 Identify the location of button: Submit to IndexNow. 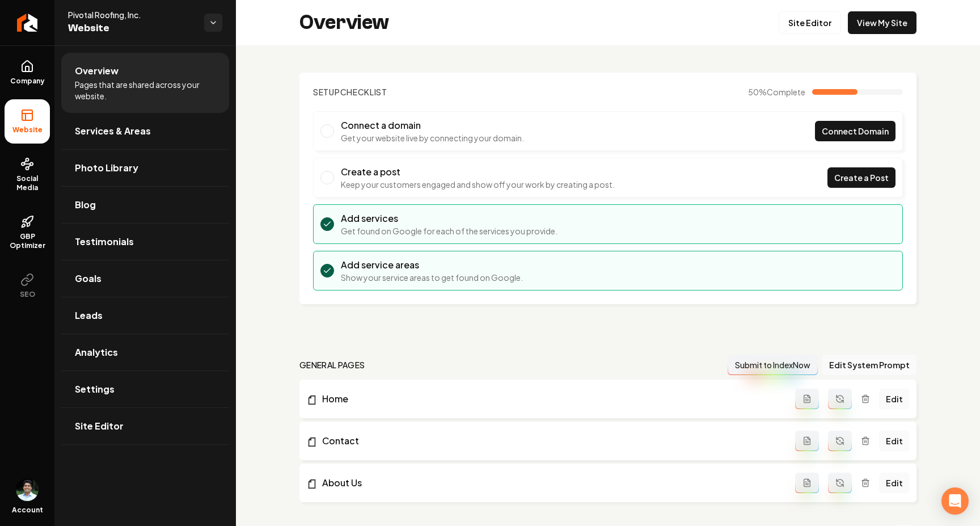
(772, 365).